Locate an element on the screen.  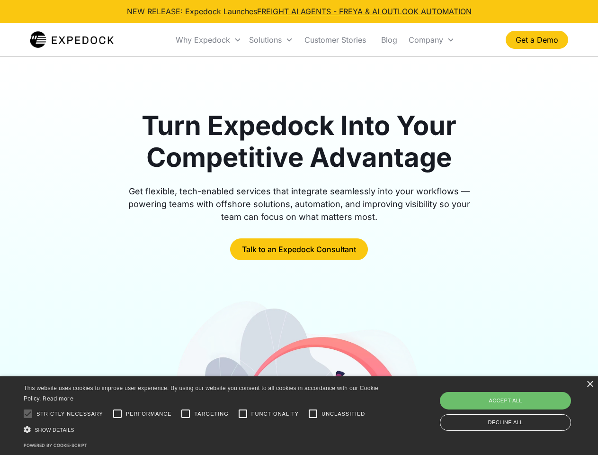
a: home is located at coordinates (72, 40).